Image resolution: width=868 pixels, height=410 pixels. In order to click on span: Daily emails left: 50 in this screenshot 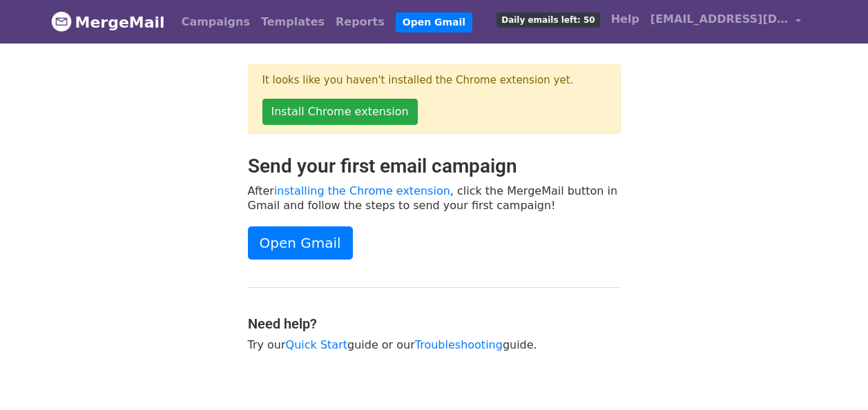, I will do `click(548, 20)`.